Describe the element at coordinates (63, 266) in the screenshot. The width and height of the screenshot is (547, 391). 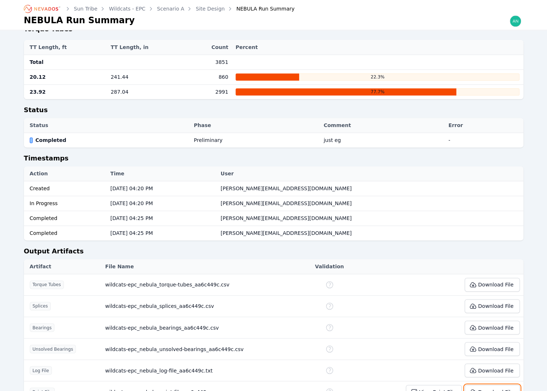
I see `th: Artifact` at that location.